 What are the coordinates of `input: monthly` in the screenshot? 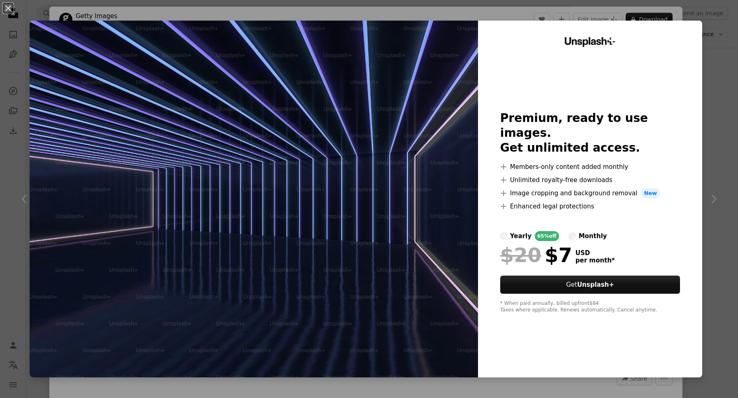 It's located at (573, 236).